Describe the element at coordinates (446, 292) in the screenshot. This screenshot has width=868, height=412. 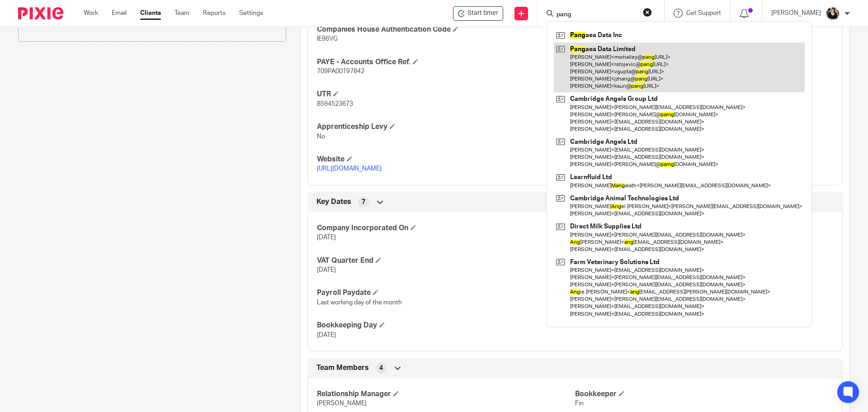
I see `h4: Payroll Paydate` at that location.